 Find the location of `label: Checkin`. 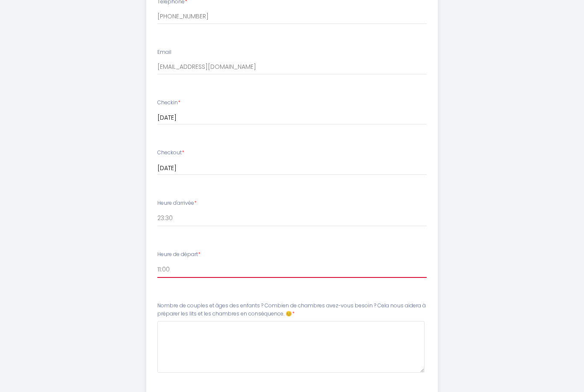

label: Checkin is located at coordinates (169, 102).